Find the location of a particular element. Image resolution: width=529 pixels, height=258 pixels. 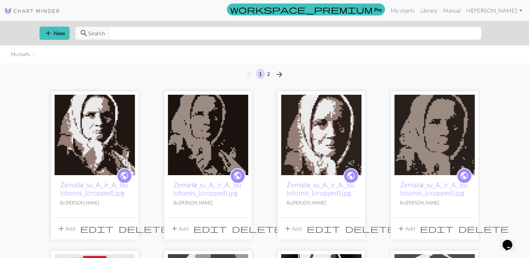

img: Logo is located at coordinates (32, 11).